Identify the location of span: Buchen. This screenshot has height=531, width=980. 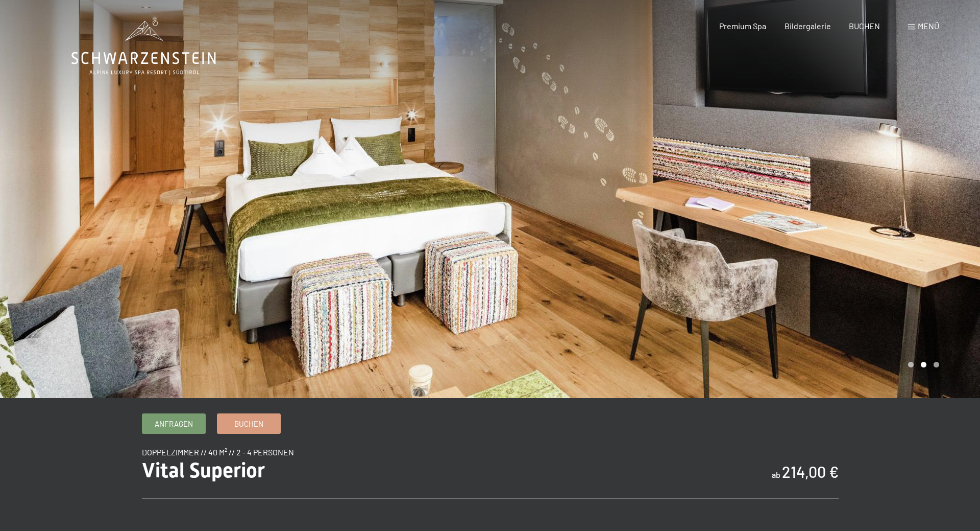
(248, 424).